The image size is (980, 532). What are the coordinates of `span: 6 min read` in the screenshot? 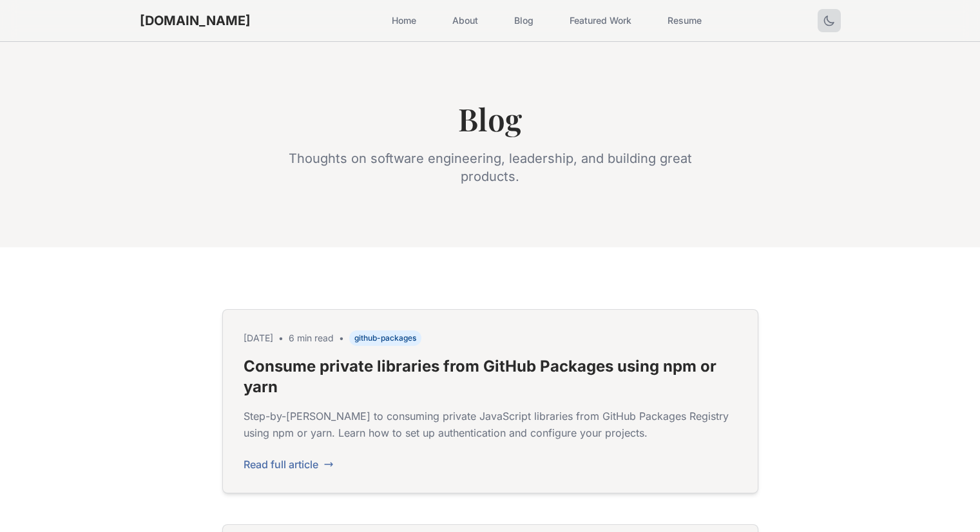 It's located at (311, 338).